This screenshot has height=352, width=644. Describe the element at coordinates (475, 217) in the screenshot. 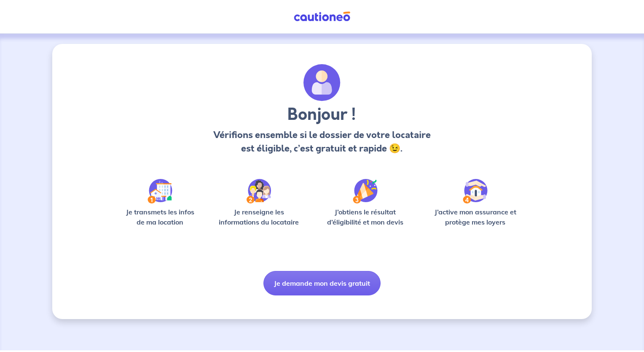

I see `p: J’active mon assurance et protège mes loyers` at that location.